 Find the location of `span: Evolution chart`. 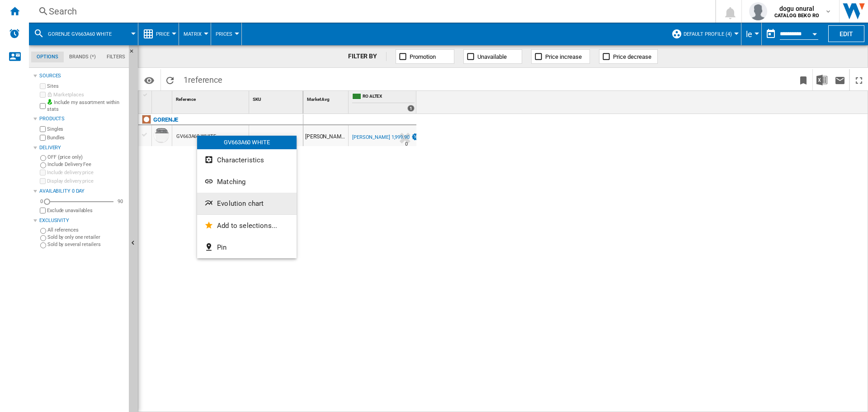

span: Evolution chart is located at coordinates (240, 203).